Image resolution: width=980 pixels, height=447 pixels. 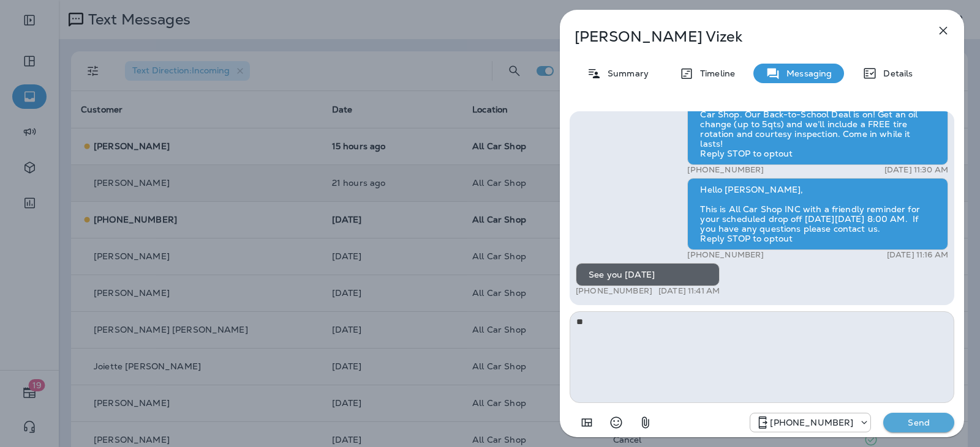 I want to click on div: +1 (689) 265-4479, so click(x=810, y=423).